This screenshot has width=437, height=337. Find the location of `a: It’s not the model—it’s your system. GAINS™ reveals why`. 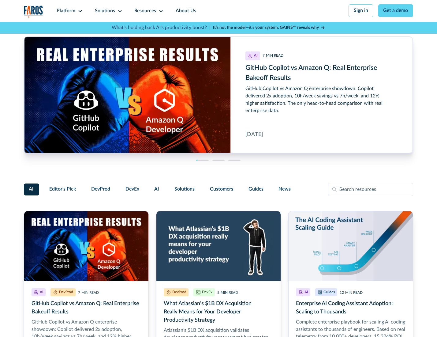

a: It’s not the model—it’s your system. GAINS™ reveals why is located at coordinates (270, 28).